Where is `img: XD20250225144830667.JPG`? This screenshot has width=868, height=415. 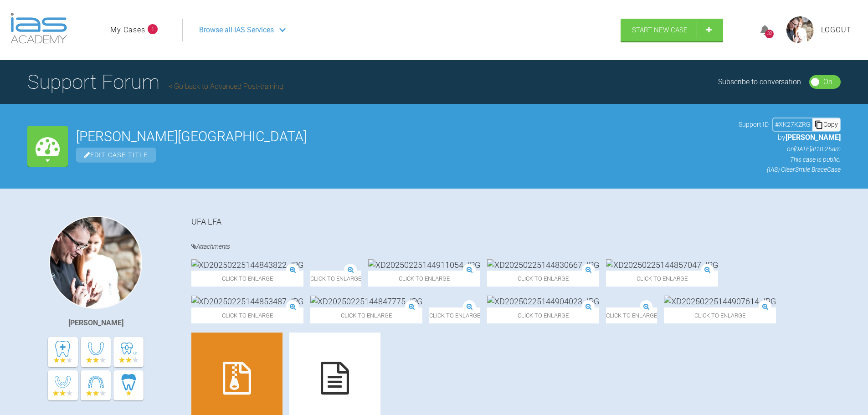
img: XD20250225144830667.JPG is located at coordinates (543, 265).